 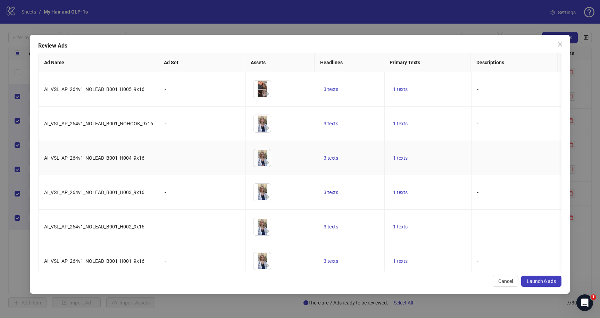 I want to click on th: Descriptions, so click(x=514, y=62).